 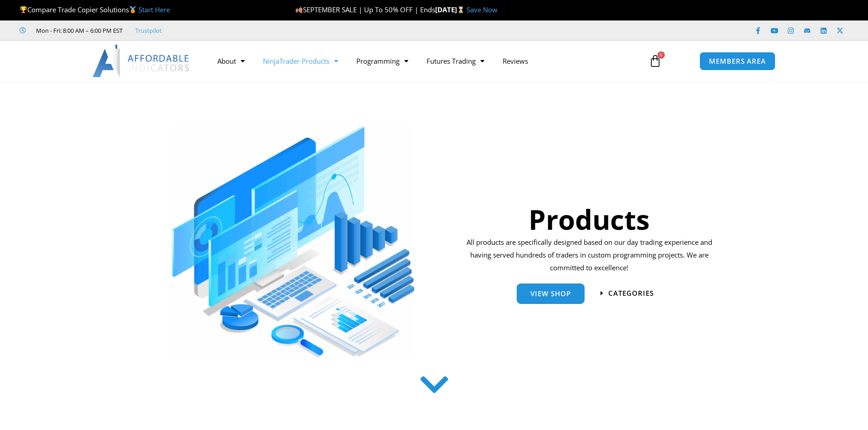 I want to click on p: All products are specifically designed based on our day trading experience and having served hund..., so click(x=589, y=255).